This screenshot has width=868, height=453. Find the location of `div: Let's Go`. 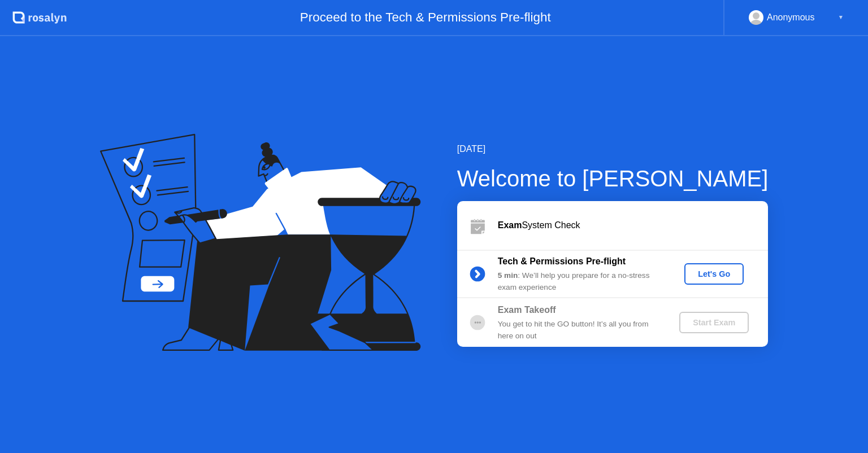

div: Let's Go is located at coordinates (714, 274).